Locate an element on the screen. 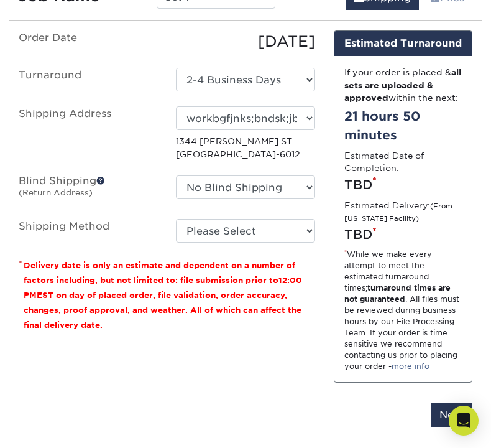 The image size is (491, 448). div: Estimated Turnaround is located at coordinates (403, 43).